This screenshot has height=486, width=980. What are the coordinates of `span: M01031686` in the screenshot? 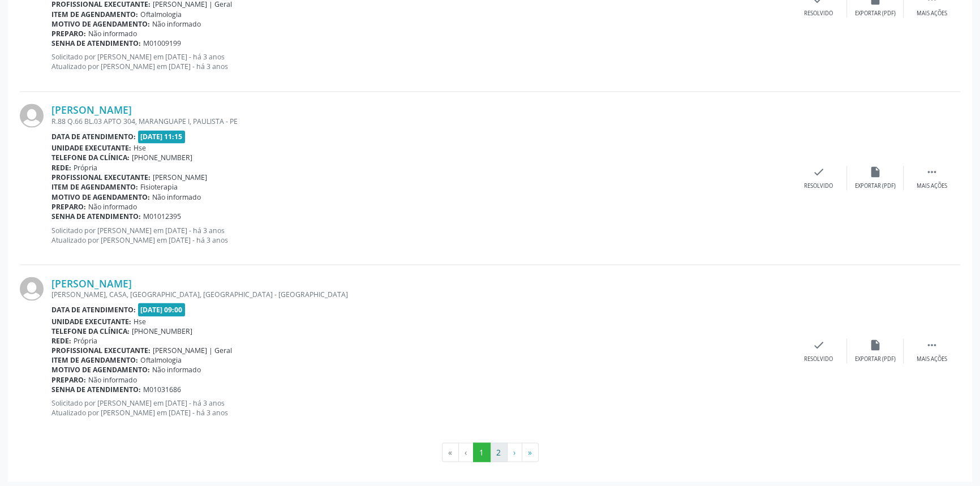 It's located at (162, 389).